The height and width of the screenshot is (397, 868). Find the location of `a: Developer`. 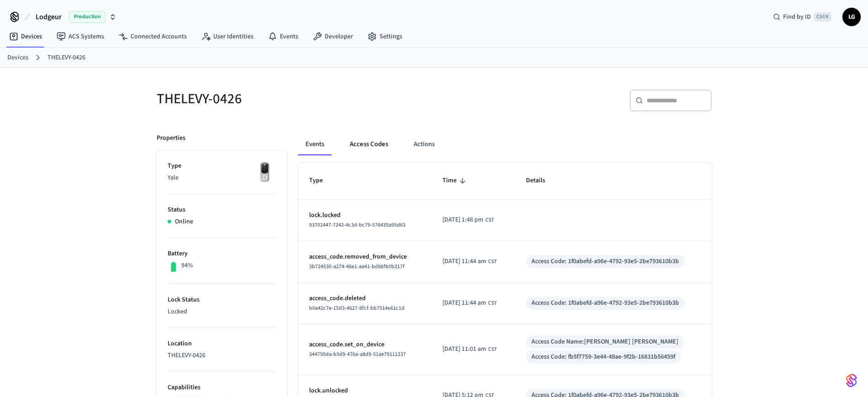

a: Developer is located at coordinates (333, 36).